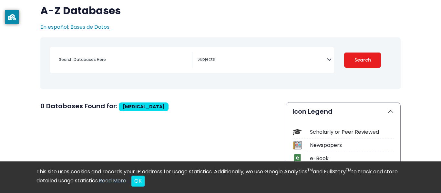 This screenshot has width=441, height=193. I want to click on div: This site uses cookies and records your IP address for usage statistics. Additionally, we use Goo..., so click(220, 177).